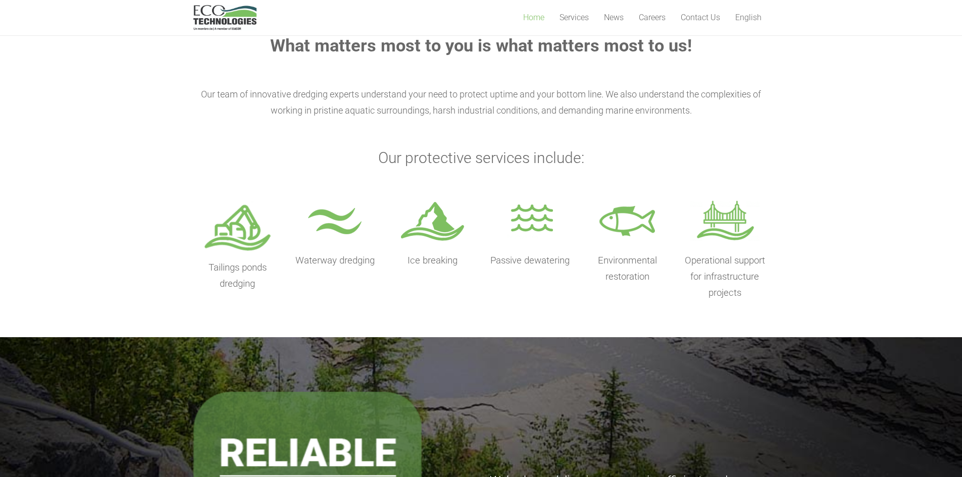 This screenshot has height=477, width=962. What do you see at coordinates (225, 18) in the screenshot?
I see `a: logo_EcoTech_ASDR_RGB` at bounding box center [225, 18].